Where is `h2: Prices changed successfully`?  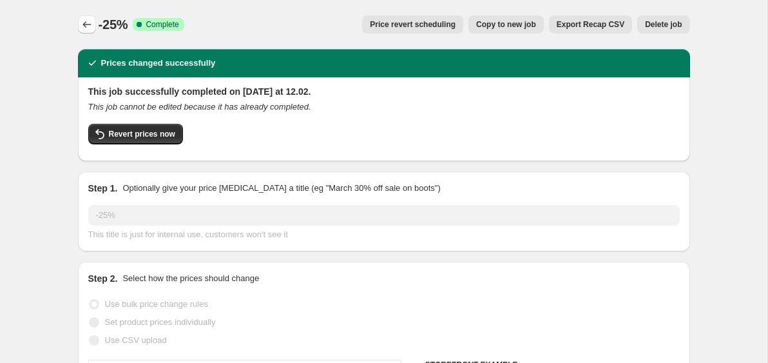
h2: Prices changed successfully is located at coordinates (158, 63).